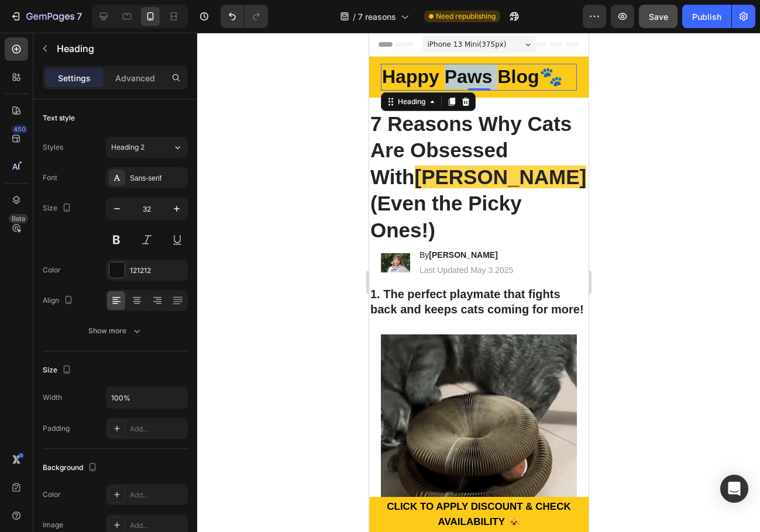 This screenshot has width=760, height=532. What do you see at coordinates (27, 230) in the screenshot?
I see `img: gempages_581198086903169966-c409e8ee-0947-47dd-a1b7-d0c4e05423b9.webp` at bounding box center [27, 230].